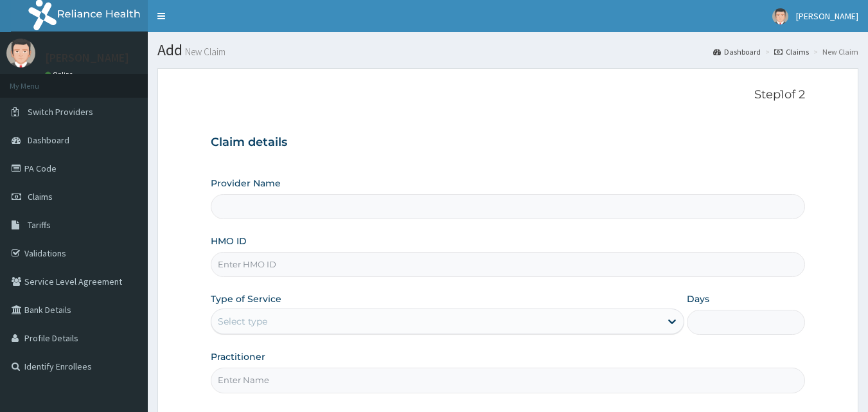 Image resolution: width=868 pixels, height=412 pixels. Describe the element at coordinates (48, 140) in the screenshot. I see `span: Dashboard` at that location.